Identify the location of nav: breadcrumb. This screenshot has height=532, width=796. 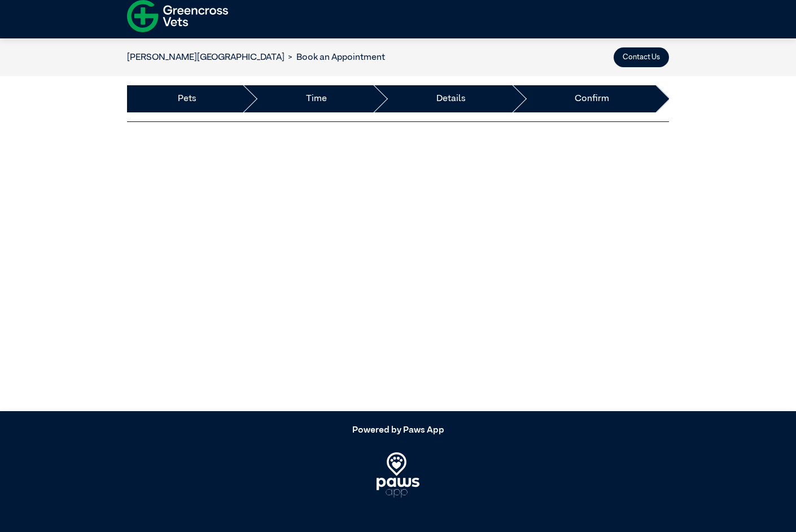
(256, 58).